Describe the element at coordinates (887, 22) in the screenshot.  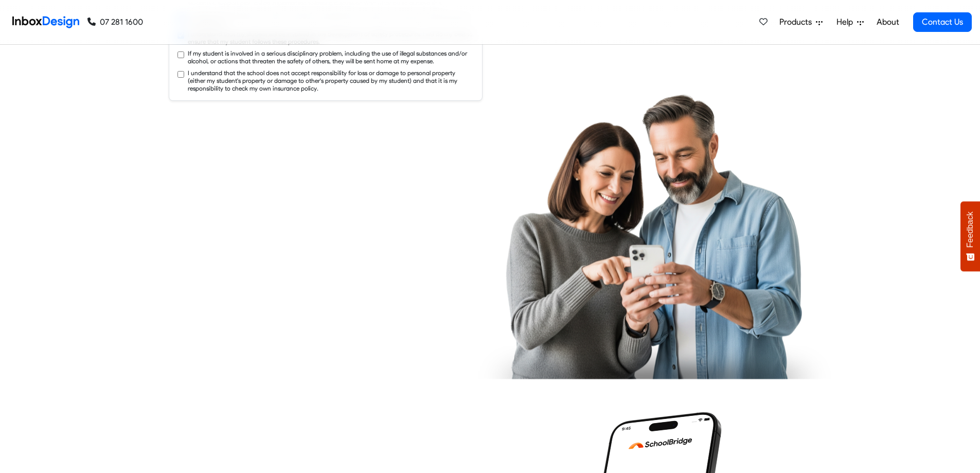
I see `a: About` at that location.